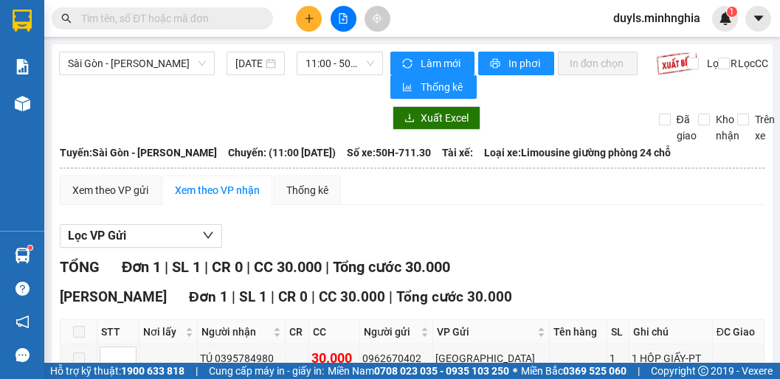  Describe the element at coordinates (66, 18) in the screenshot. I see `span: search` at that location.